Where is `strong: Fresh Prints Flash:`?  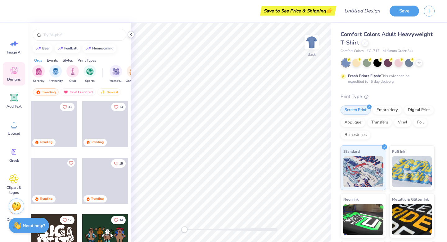 strong: Fresh Prints Flash: is located at coordinates (365, 76).